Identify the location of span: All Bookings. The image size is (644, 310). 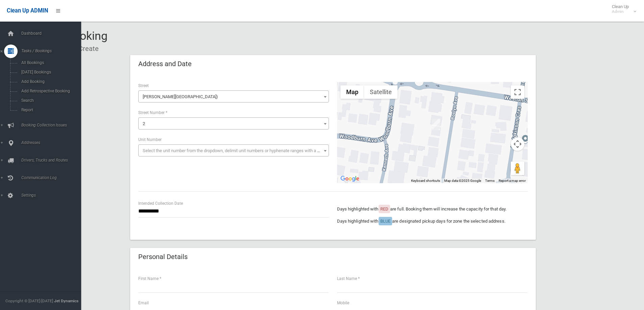
(50, 63).